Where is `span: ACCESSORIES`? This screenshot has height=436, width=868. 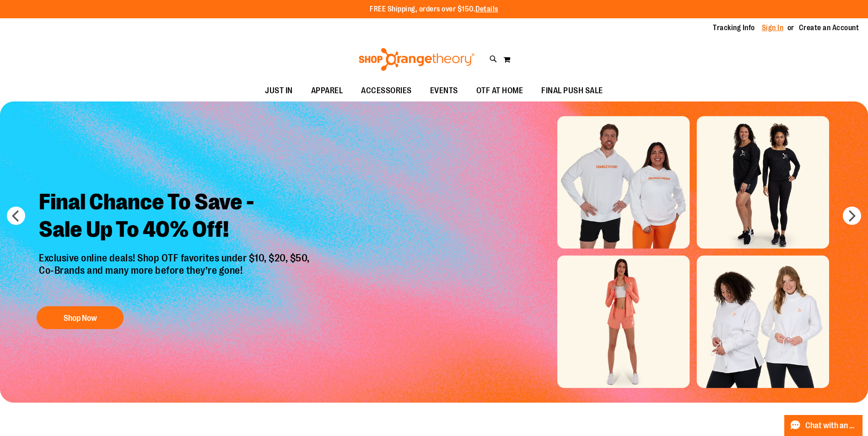 span: ACCESSORIES is located at coordinates (386, 90).